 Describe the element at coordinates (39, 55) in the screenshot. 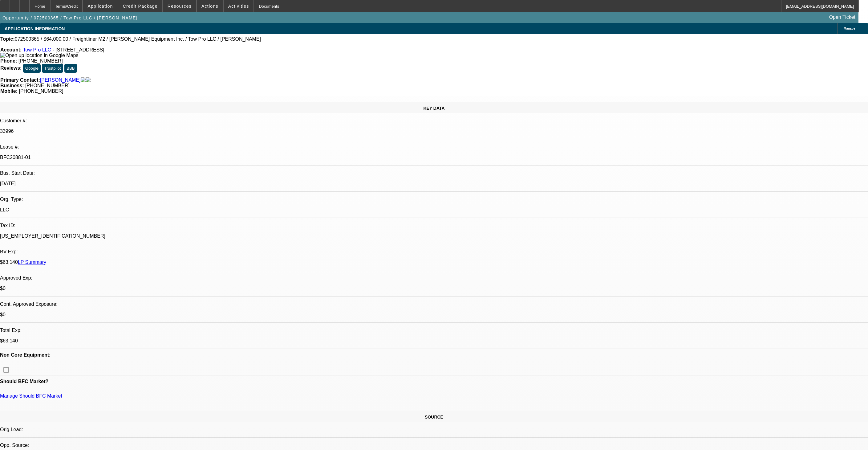

I see `img: Open up location in Google Maps` at that location.